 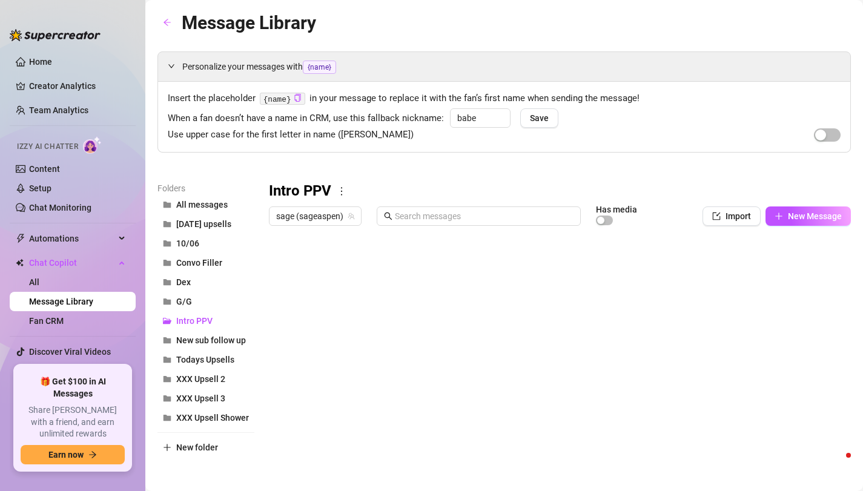 I want to click on span: expanded, so click(x=171, y=66).